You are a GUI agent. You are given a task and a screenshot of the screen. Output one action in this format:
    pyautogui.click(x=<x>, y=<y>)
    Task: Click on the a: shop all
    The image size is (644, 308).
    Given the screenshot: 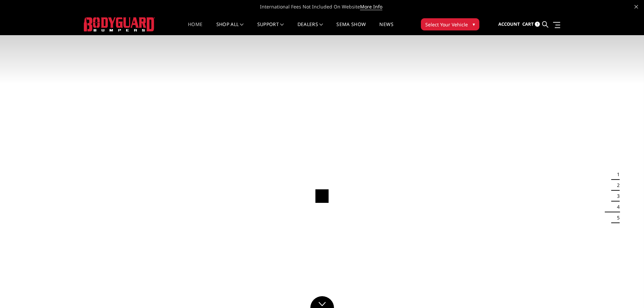 What is the action you would take?
    pyautogui.click(x=230, y=29)
    